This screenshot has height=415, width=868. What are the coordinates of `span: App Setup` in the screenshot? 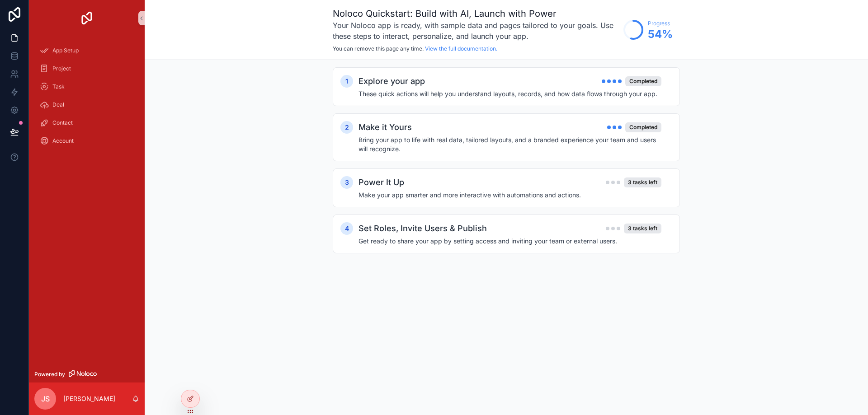 It's located at (66, 51).